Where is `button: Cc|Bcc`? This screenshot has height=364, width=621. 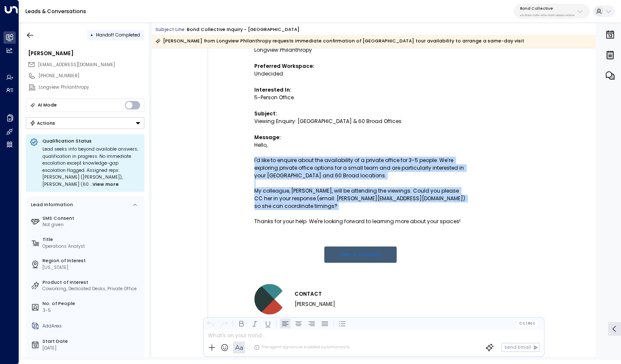 button: Cc|Bcc is located at coordinates (527, 323).